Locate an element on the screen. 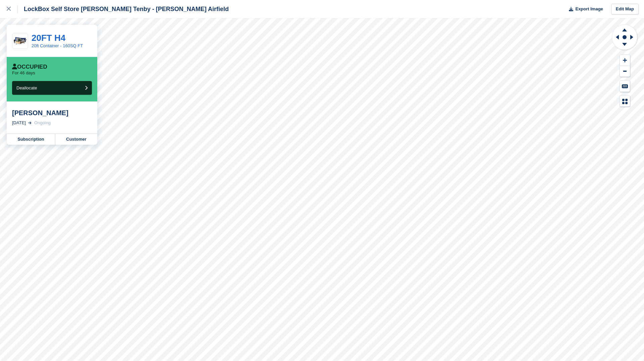 The width and height of the screenshot is (644, 361). img: 20-ft-container.jpg is located at coordinates (20, 41).